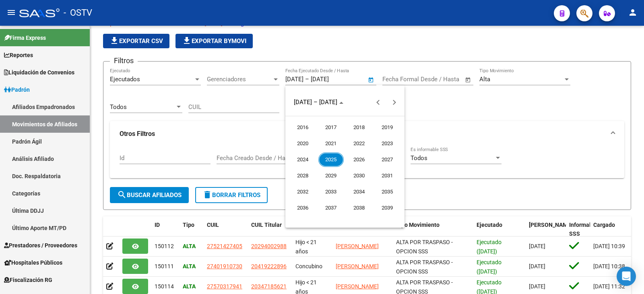 The width and height of the screenshot is (644, 294). Describe the element at coordinates (387, 208) in the screenshot. I see `span: 2039` at that location.